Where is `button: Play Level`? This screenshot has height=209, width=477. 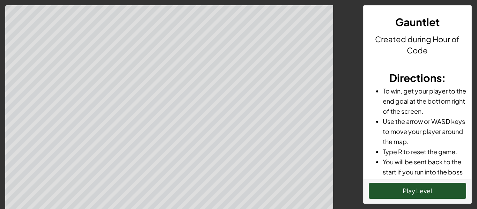
button: Play Level is located at coordinates (417, 191).